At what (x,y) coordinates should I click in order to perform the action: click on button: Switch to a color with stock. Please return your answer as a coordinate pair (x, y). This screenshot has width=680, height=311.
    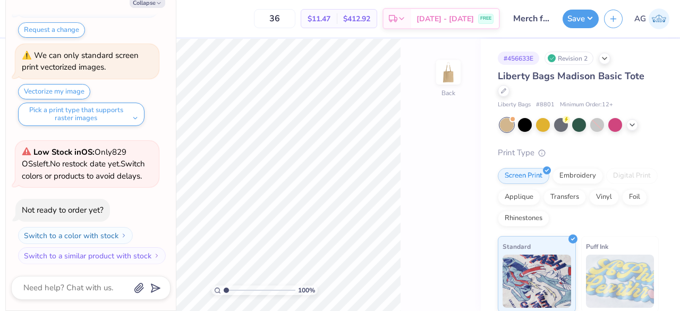
    Looking at the image, I should click on (75, 235).